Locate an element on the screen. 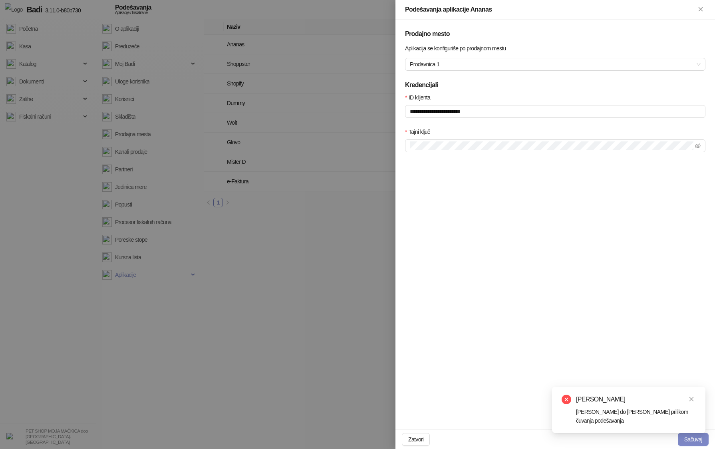 This screenshot has height=449, width=715. span: close is located at coordinates (691, 399).